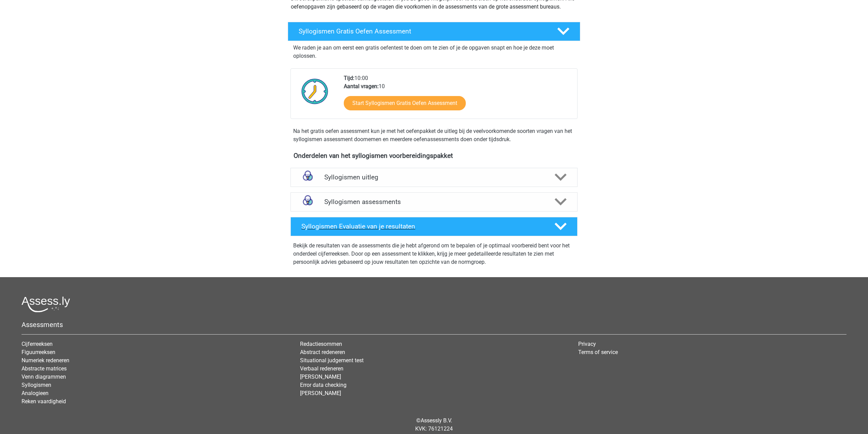  What do you see at coordinates (598, 353) in the screenshot?
I see `a: Terms of service` at bounding box center [598, 353].